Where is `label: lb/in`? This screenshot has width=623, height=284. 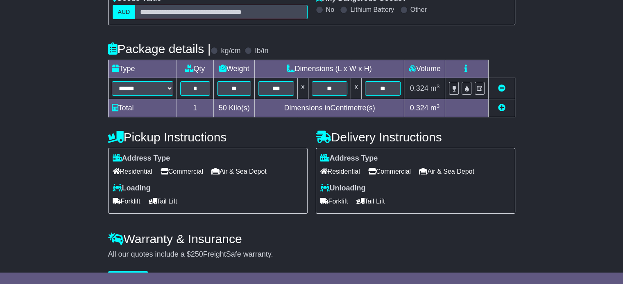
label: lb/in is located at coordinates (261, 51).